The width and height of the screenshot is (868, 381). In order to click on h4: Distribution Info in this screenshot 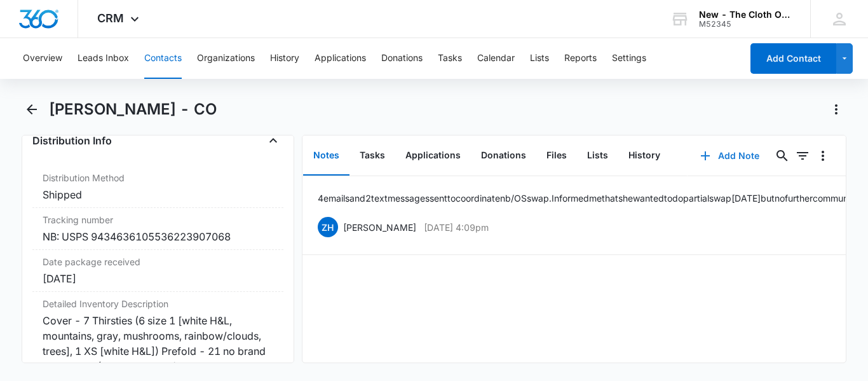, I will do `click(72, 140)`.